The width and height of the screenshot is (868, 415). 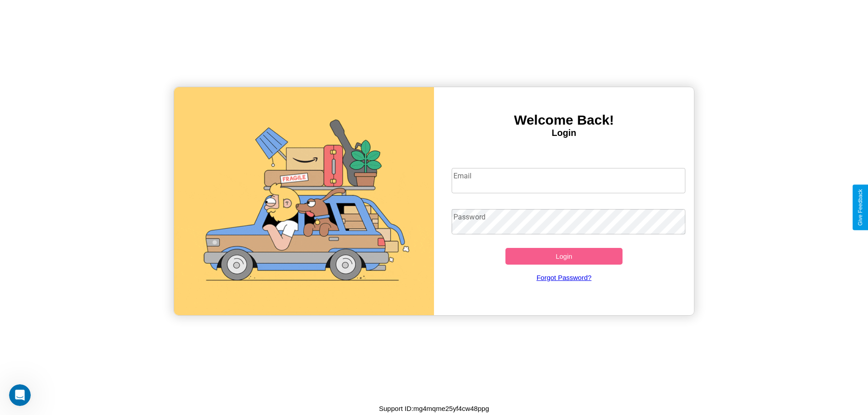 What do you see at coordinates (304, 201) in the screenshot?
I see `img: gif` at bounding box center [304, 201].